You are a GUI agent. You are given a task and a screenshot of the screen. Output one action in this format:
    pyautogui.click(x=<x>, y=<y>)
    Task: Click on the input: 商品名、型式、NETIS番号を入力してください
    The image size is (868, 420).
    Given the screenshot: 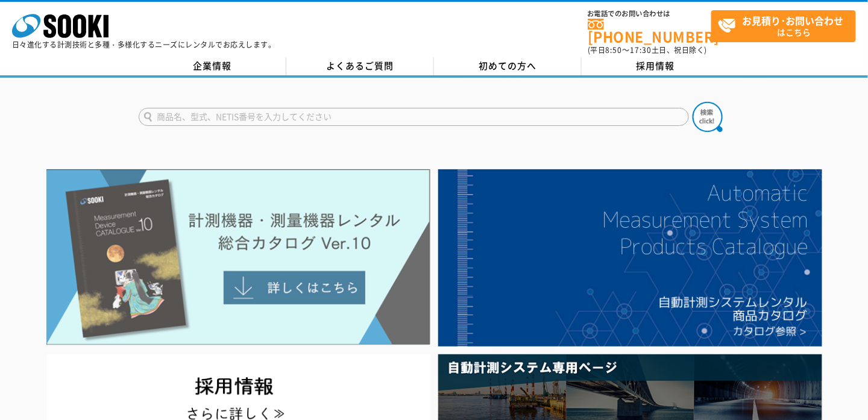 What is the action you would take?
    pyautogui.click(x=414, y=117)
    